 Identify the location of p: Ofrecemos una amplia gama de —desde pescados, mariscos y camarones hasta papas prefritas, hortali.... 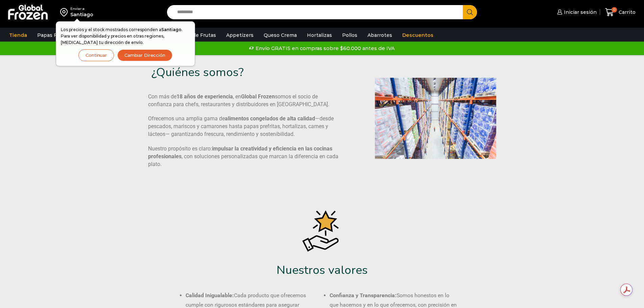
(244, 127).